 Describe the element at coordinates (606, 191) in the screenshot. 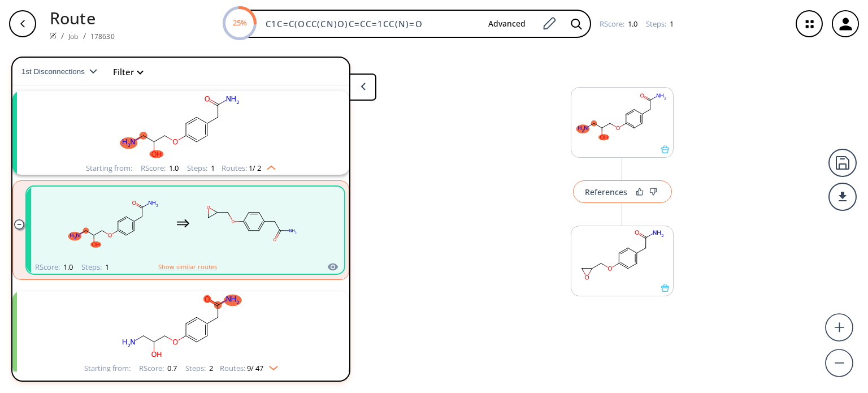

I see `div: References` at that location.